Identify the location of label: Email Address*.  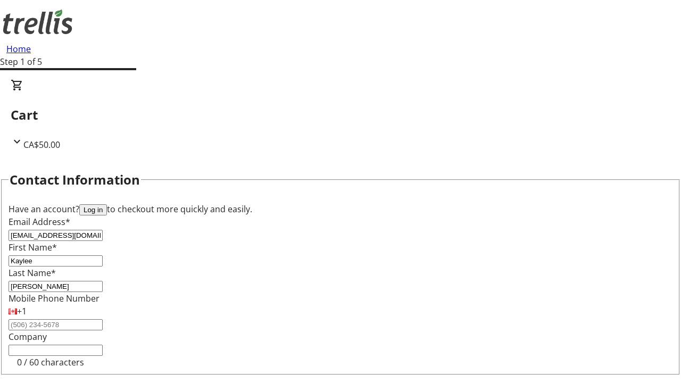
(39, 222).